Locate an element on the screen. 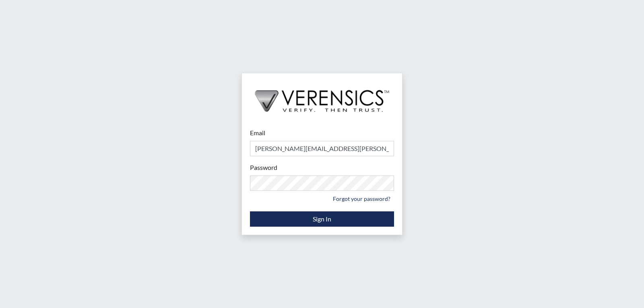 The width and height of the screenshot is (644, 308). label: Email is located at coordinates (257, 133).